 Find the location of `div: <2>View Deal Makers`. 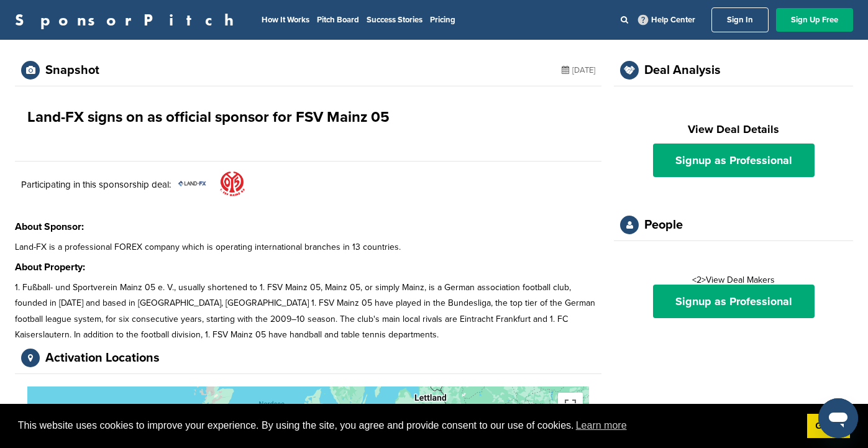

div: <2>View Deal Makers is located at coordinates (733, 297).